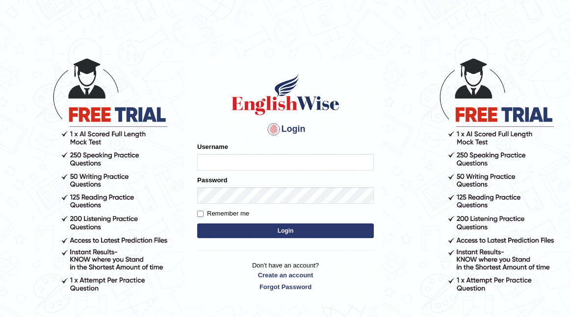 Image resolution: width=571 pixels, height=317 pixels. What do you see at coordinates (212, 180) in the screenshot?
I see `label: Password` at bounding box center [212, 180].